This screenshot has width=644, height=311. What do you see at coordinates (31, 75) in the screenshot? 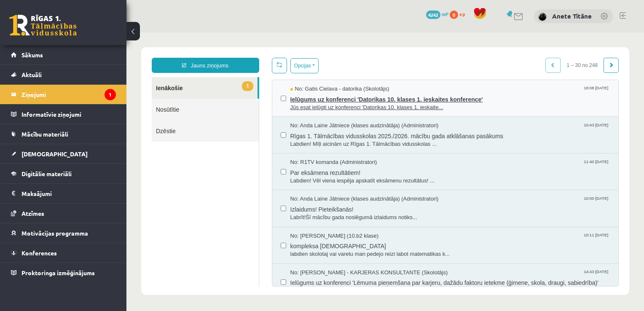
I see `span: Aktuāli` at bounding box center [31, 75].